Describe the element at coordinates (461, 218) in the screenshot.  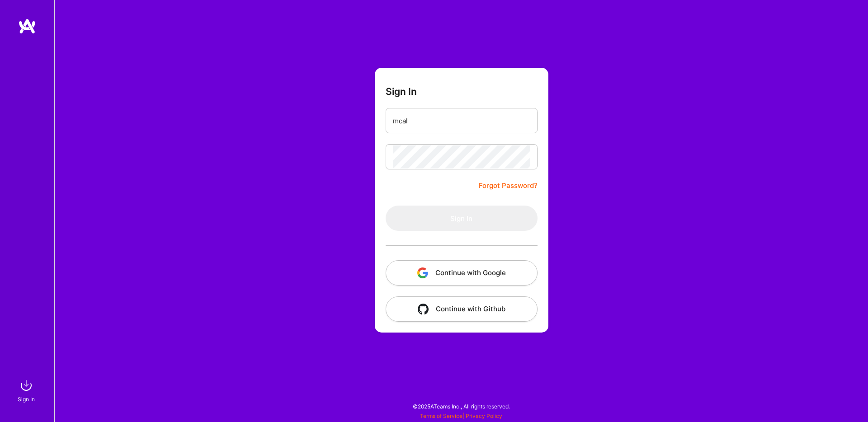
I see `button: Sign In` at that location.